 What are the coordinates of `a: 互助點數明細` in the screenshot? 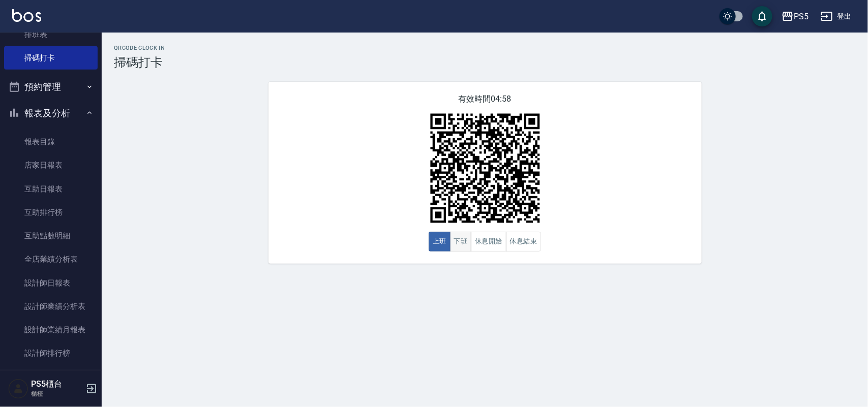 It's located at (51, 236).